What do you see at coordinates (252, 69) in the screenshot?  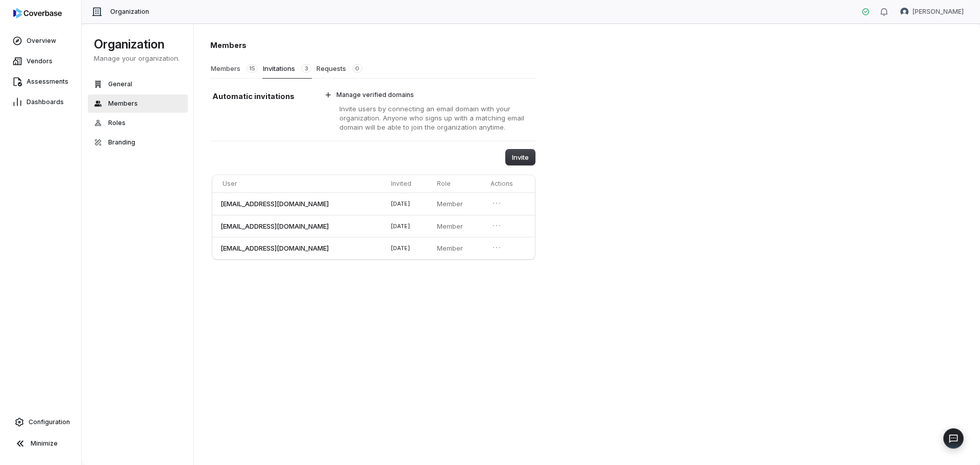 I see `span: 15` at bounding box center [252, 69].